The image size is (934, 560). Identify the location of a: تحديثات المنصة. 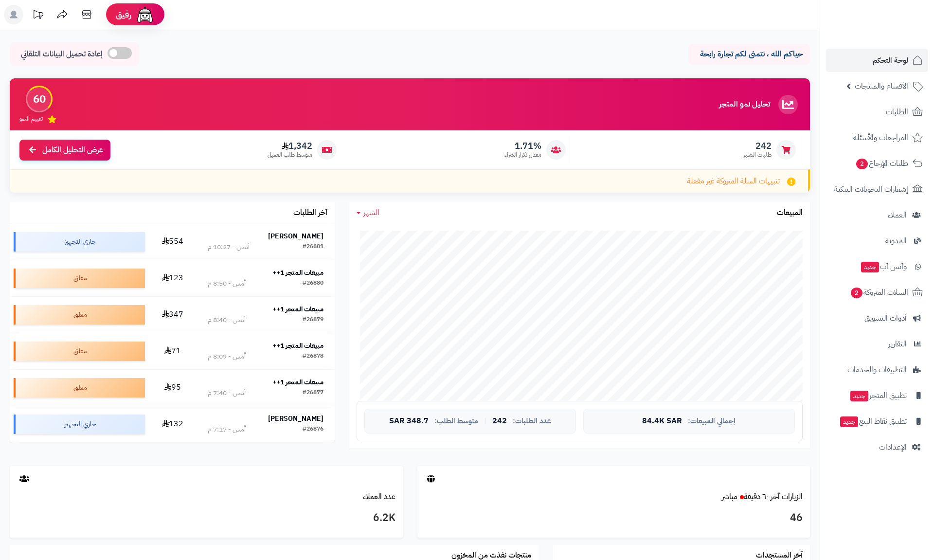
(38, 16).